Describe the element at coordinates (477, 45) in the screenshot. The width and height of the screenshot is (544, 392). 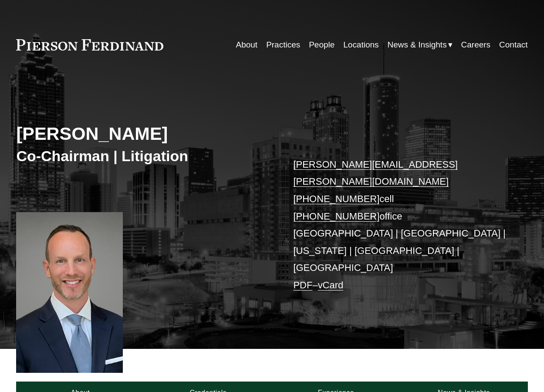
I see `a: Careers` at that location.